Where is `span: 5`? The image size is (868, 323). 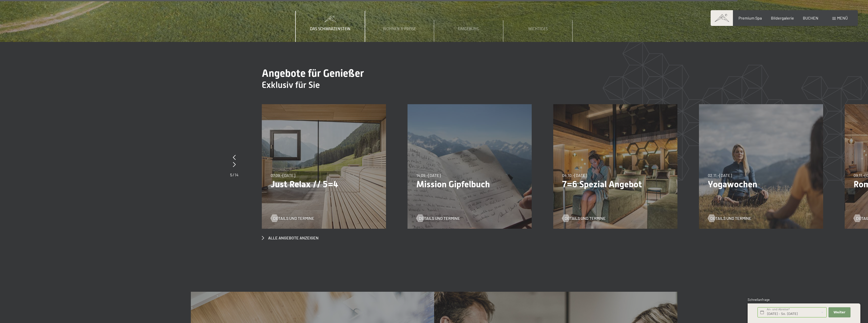 span: 5 is located at coordinates (231, 175).